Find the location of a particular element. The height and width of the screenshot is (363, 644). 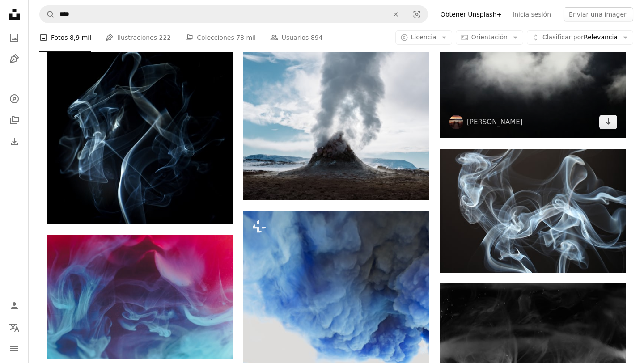

span: 222 is located at coordinates (165, 37).